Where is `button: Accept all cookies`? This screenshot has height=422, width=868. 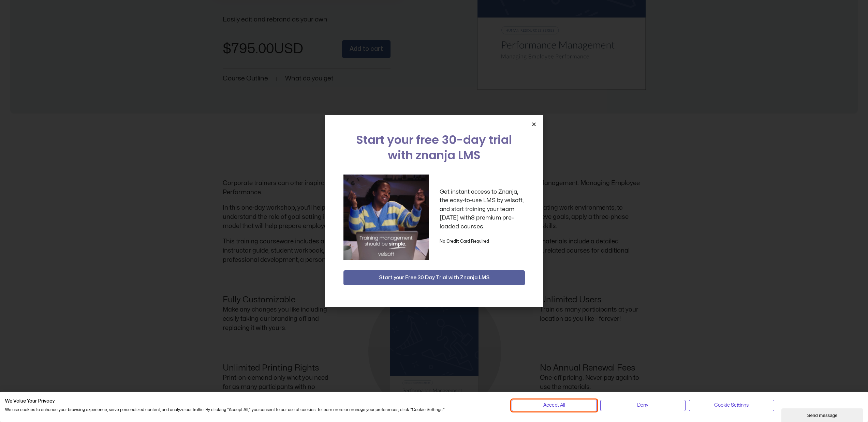
button: Accept all cookies is located at coordinates (554, 405).